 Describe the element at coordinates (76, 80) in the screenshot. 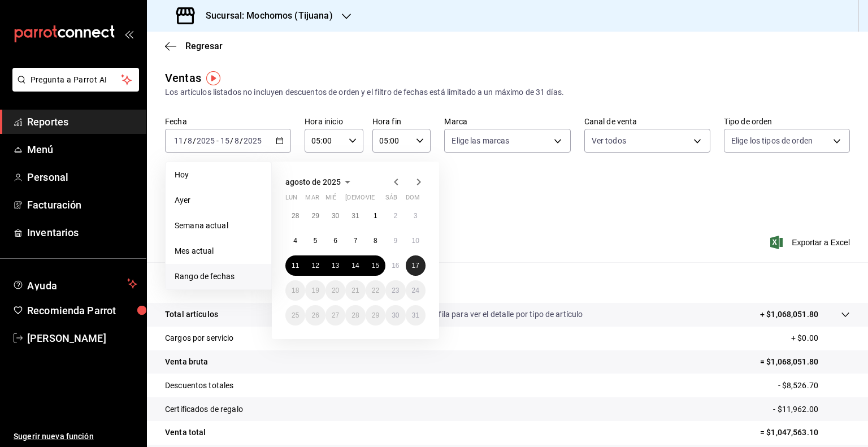

I see `span: Pregunta a Parrot AI` at that location.